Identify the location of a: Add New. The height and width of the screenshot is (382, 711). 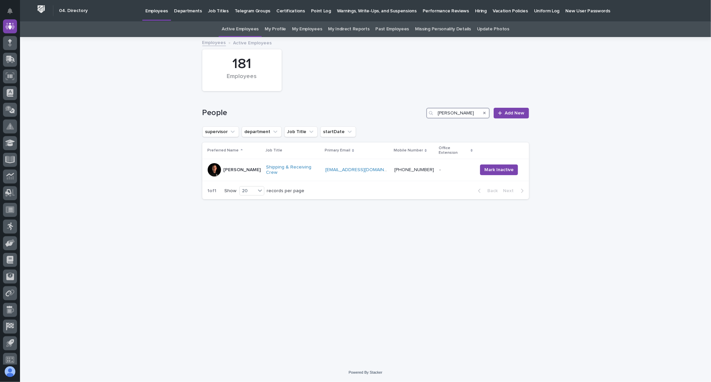
(511, 113).